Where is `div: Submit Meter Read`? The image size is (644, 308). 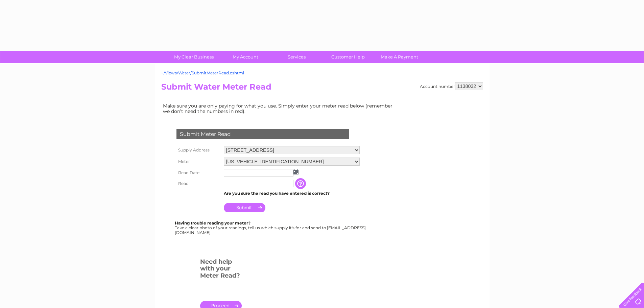 div: Submit Meter Read is located at coordinates (263, 134).